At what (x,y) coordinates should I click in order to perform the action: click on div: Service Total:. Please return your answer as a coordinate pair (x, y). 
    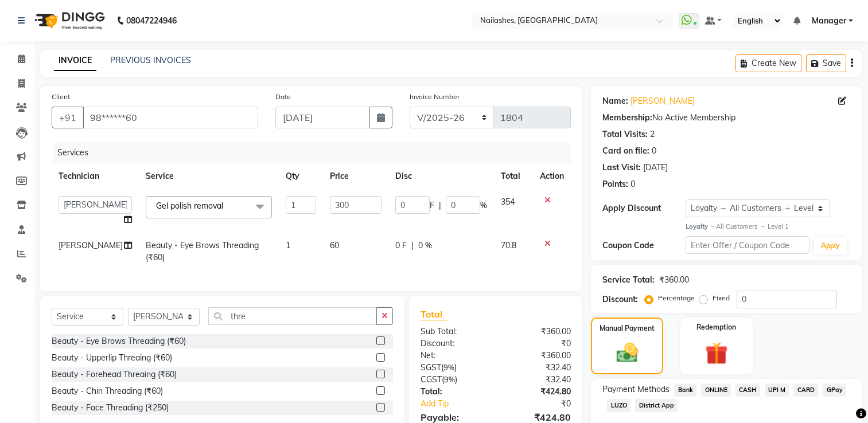
    Looking at the image, I should click on (628, 280).